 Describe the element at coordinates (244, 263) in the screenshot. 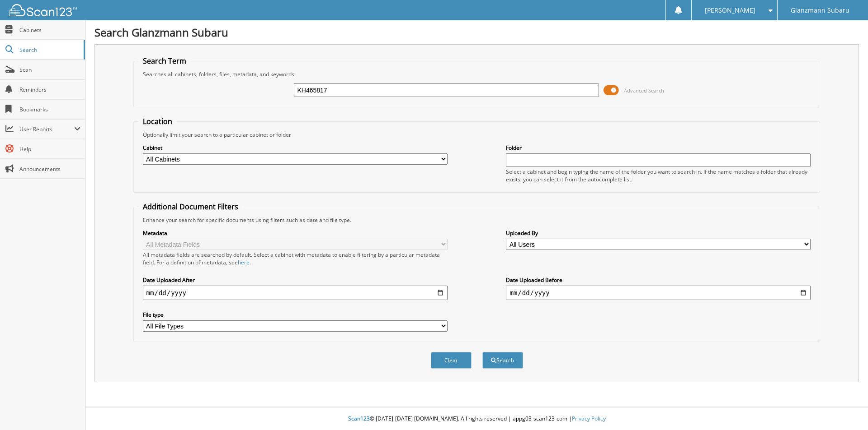

I see `a: here` at that location.